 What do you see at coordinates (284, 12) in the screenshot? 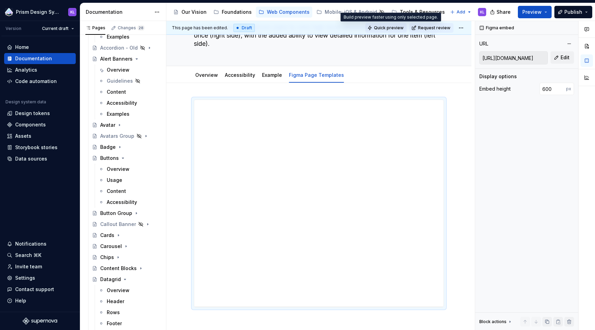
I see `a: Web Components` at bounding box center [284, 12].